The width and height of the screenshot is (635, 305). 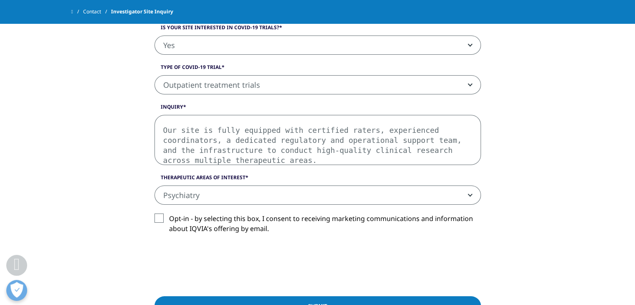 I want to click on label: Therapeutic Areas of Interest, so click(x=318, y=180).